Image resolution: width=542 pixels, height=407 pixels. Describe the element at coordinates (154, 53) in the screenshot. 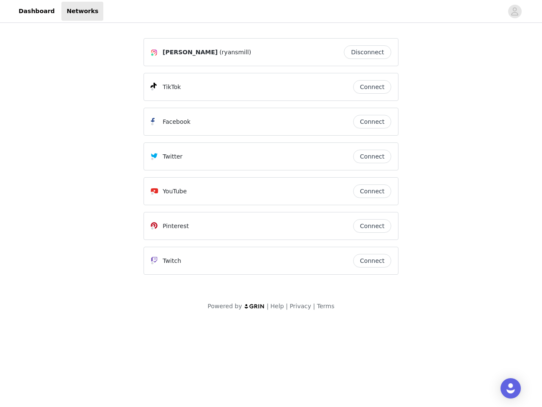

I see `img: Instagram Icon` at that location.